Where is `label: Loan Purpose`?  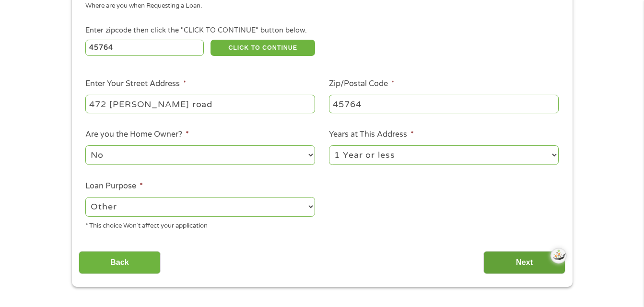 label: Loan Purpose is located at coordinates (114, 186).